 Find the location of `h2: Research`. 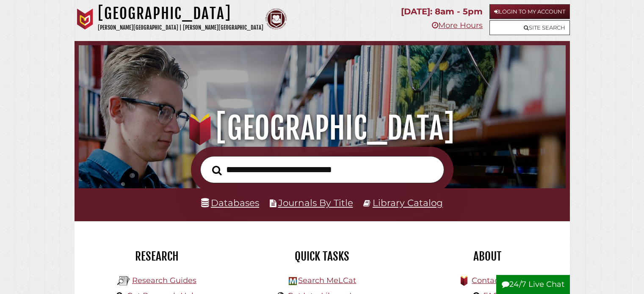

h2: Research is located at coordinates (157, 256).